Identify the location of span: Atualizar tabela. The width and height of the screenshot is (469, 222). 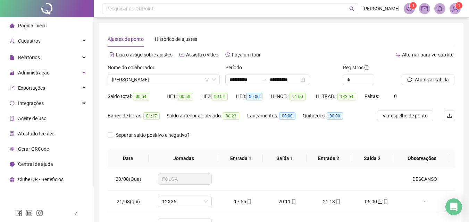
(432, 80).